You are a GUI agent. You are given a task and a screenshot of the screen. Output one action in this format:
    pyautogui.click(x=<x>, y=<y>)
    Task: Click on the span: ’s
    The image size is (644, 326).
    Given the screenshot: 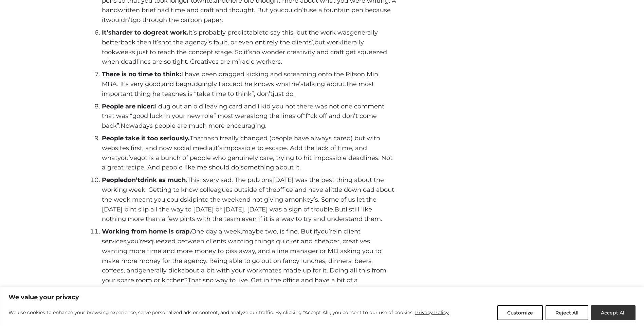 What is the action you would take?
    pyautogui.click(x=126, y=84)
    